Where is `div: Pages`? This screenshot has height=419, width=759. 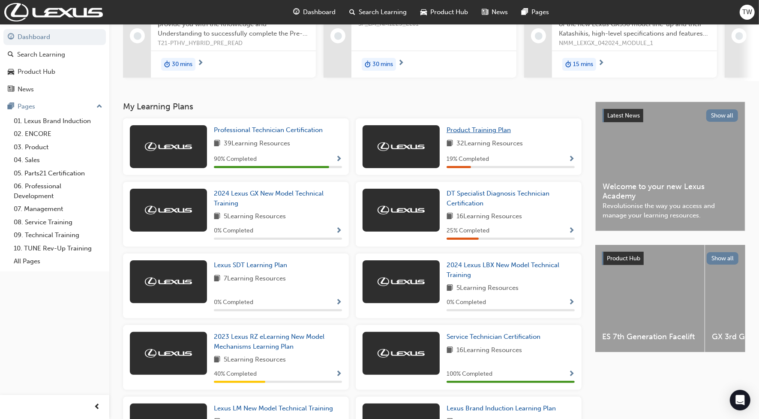
div: Pages is located at coordinates (26, 106).